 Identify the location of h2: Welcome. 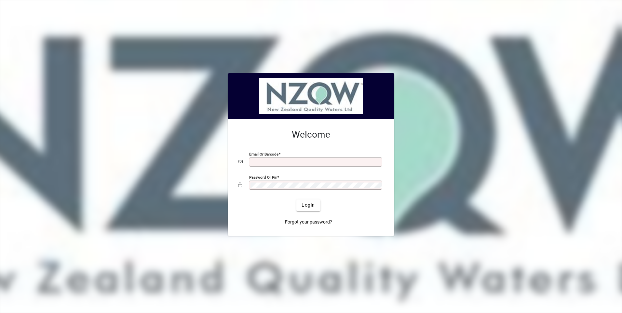
(311, 135).